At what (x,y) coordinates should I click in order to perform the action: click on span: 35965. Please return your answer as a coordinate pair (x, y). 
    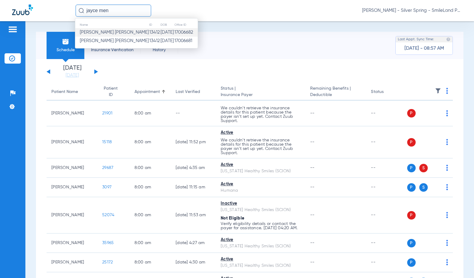
    Looking at the image, I should click on (108, 243).